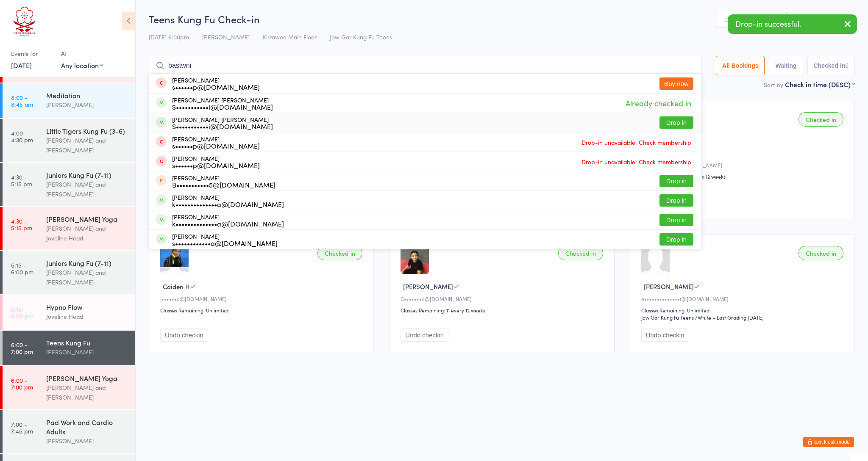 The image size is (868, 461). I want to click on img: image1635747877.png, so click(414, 260).